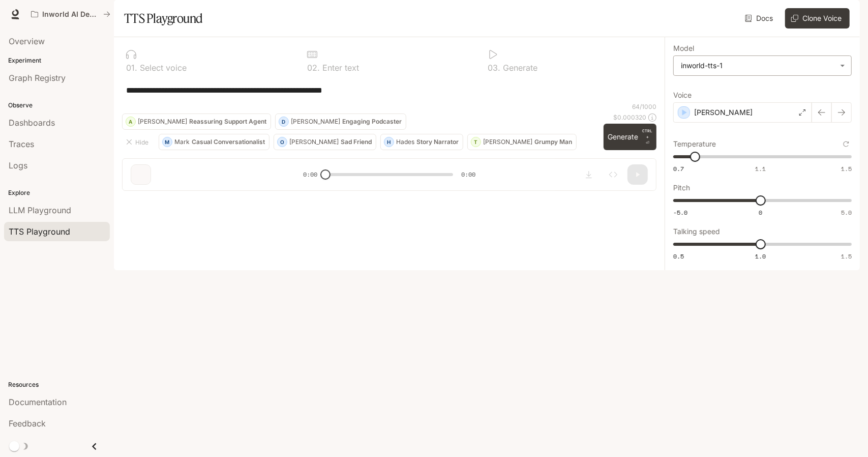 The width and height of the screenshot is (868, 457). Describe the element at coordinates (406, 142) in the screenshot. I see `p: Hades` at that location.